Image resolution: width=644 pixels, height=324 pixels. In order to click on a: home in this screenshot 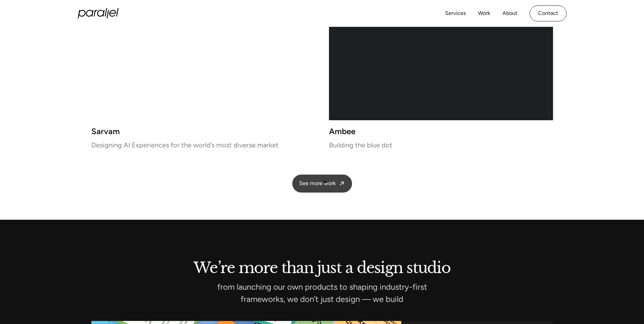, I will do `click(98, 13)`.